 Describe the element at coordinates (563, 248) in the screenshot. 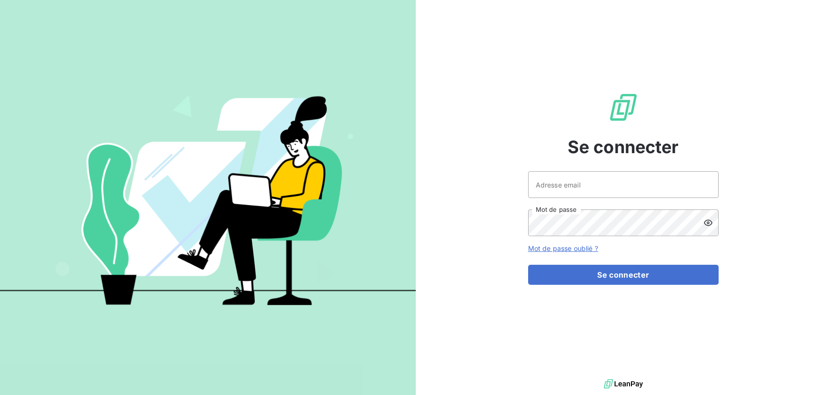

I see `a: Mot de passe oublié ?` at that location.